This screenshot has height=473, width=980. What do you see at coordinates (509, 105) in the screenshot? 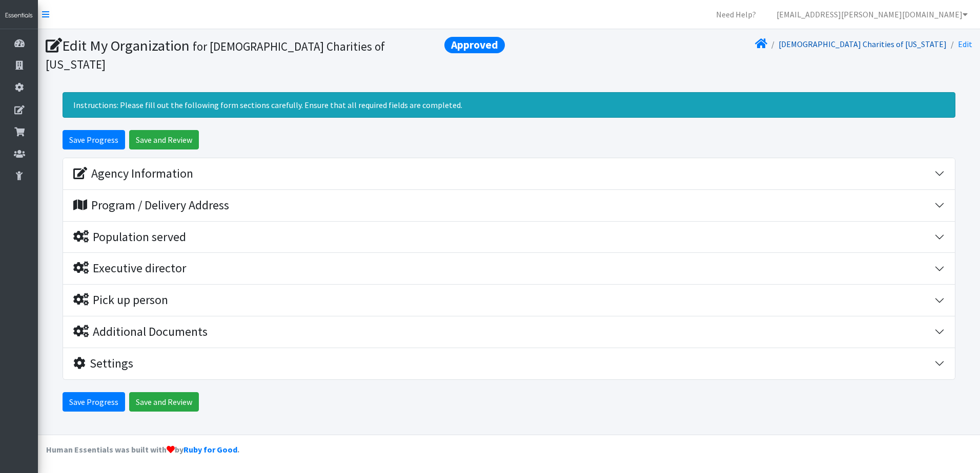
I see `div: Instructions: Please fill out the following form sections carefully. Ensure that all required fie...` at bounding box center [509, 105].